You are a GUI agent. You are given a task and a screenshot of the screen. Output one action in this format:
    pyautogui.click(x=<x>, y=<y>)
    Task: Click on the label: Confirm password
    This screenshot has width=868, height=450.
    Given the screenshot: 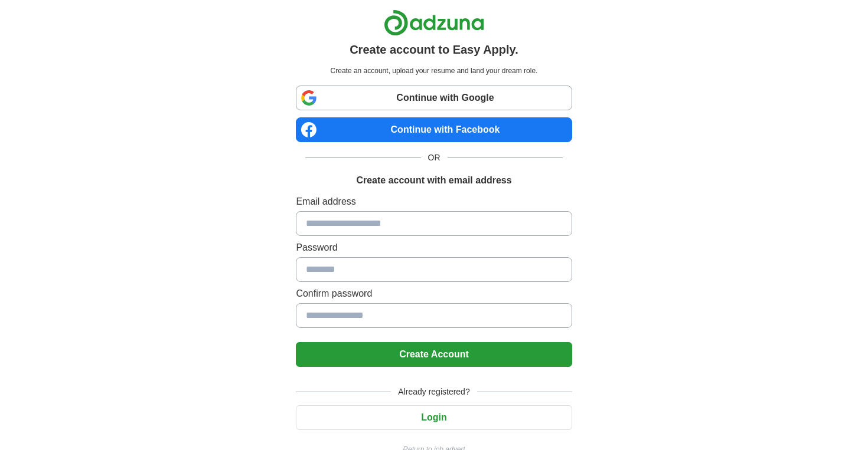 What is the action you would take?
    pyautogui.click(x=434, y=294)
    